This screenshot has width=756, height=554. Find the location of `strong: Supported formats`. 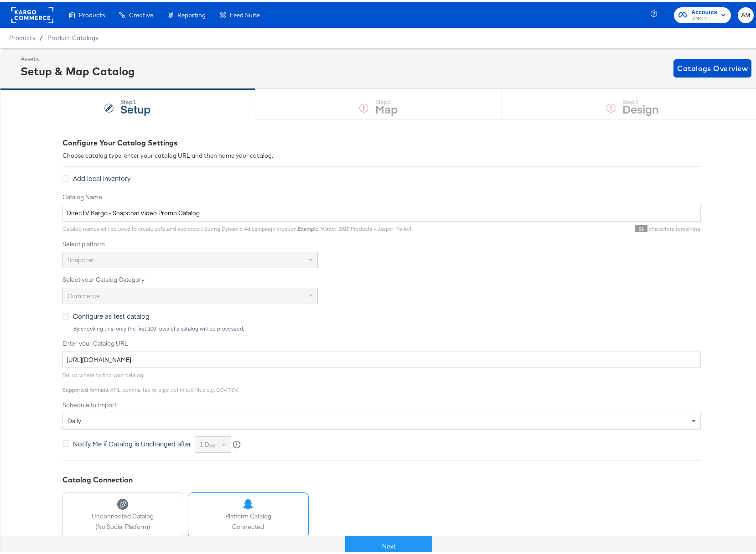

strong: Supported formats is located at coordinates (85, 387).